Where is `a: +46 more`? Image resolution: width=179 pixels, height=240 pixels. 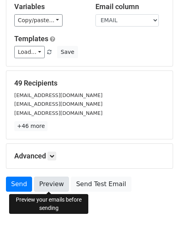
a: +46 more is located at coordinates (31, 126).